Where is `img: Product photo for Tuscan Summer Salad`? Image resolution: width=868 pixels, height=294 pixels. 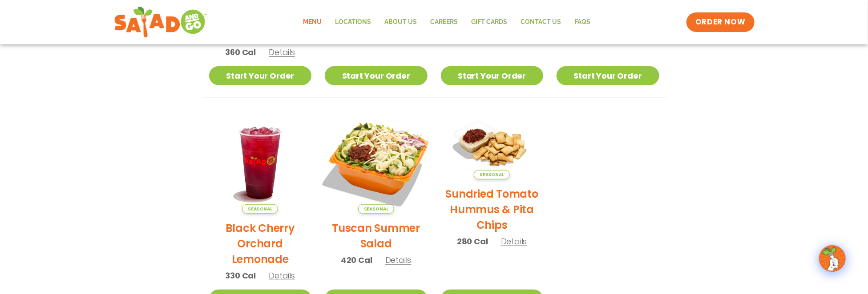
img: Product photo for Tuscan Summer Salad is located at coordinates (376, 162).